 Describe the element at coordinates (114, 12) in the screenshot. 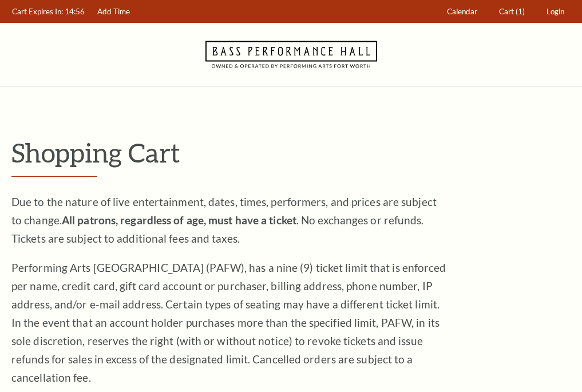

I see `a: Add Time` at that location.